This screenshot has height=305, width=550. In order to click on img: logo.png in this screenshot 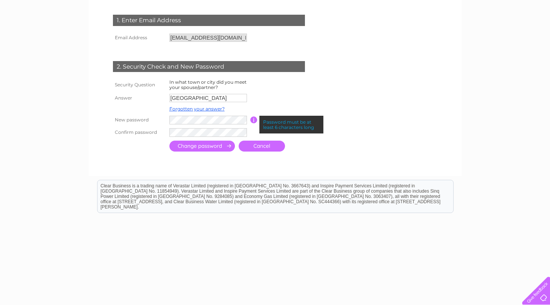, I will do `click(38, 31)`.